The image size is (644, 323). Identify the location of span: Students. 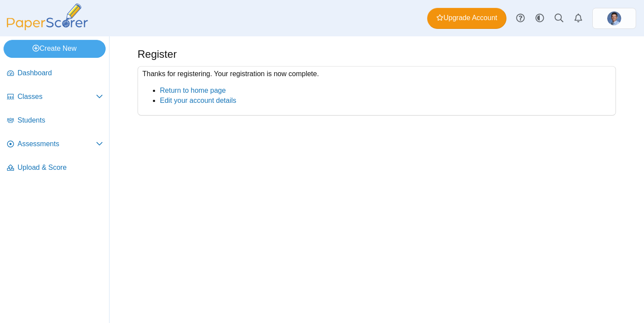
(60, 120).